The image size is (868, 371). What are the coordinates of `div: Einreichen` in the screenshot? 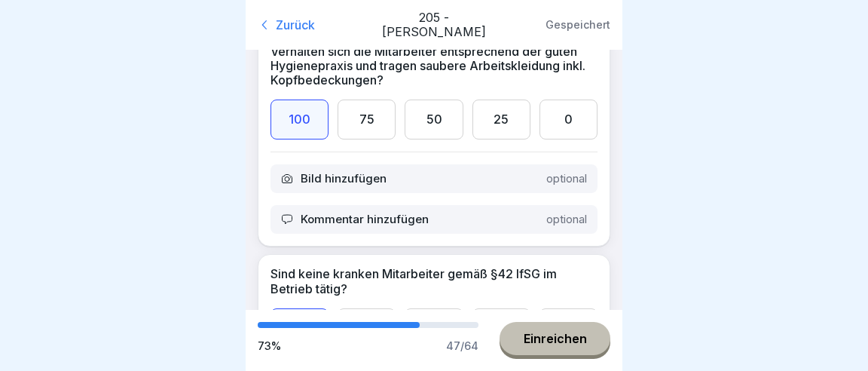 It's located at (556, 339).